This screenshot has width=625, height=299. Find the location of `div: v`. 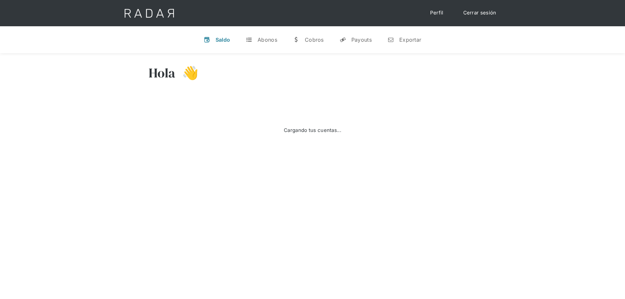

div: v is located at coordinates (207, 40).